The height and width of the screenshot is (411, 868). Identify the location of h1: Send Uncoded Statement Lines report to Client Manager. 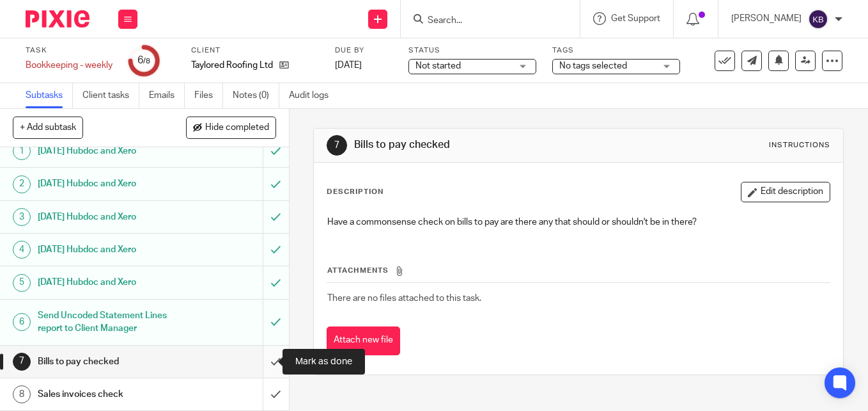
(108, 322).